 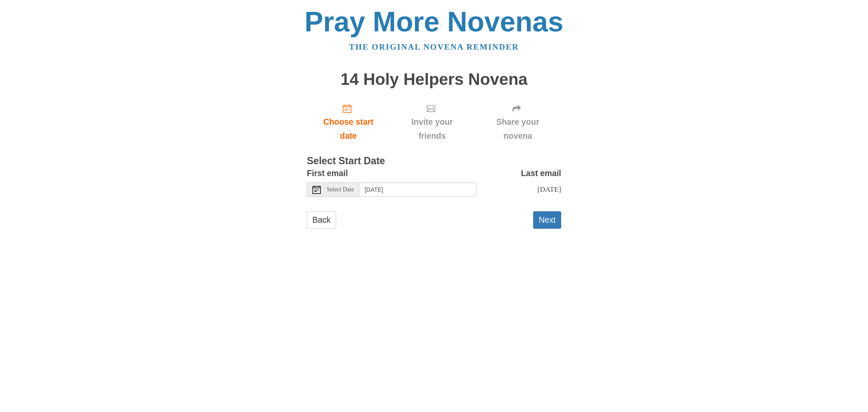 I want to click on label: First email, so click(x=327, y=173).